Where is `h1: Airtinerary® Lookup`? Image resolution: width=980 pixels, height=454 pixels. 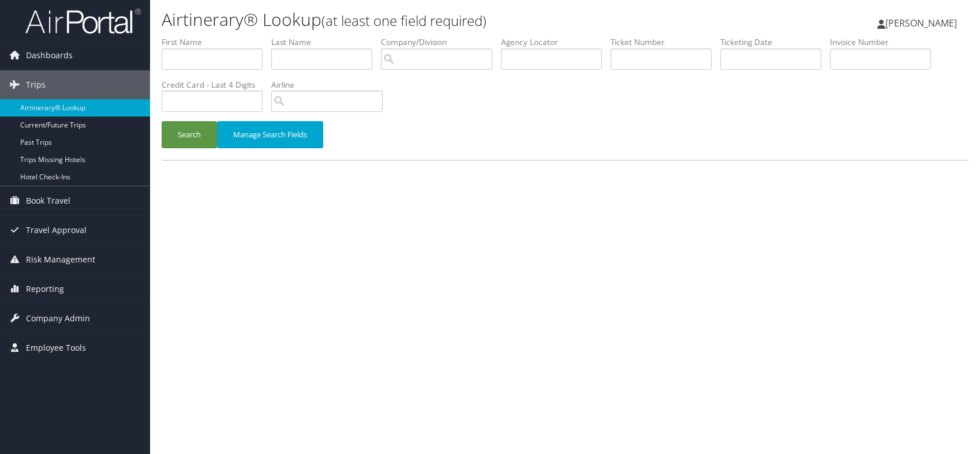
h1: Airtinerary® Lookup is located at coordinates (431, 20).